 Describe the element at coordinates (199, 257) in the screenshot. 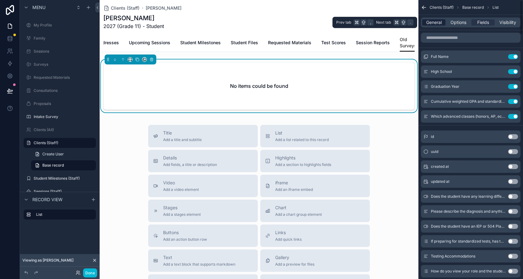

I see `span: Text` at that location.